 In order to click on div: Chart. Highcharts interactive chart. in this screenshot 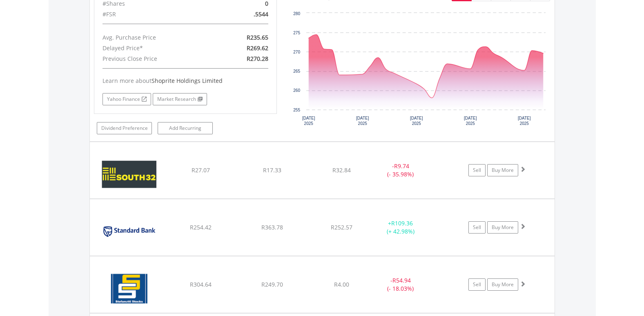, I will do `click(419, 70)`.